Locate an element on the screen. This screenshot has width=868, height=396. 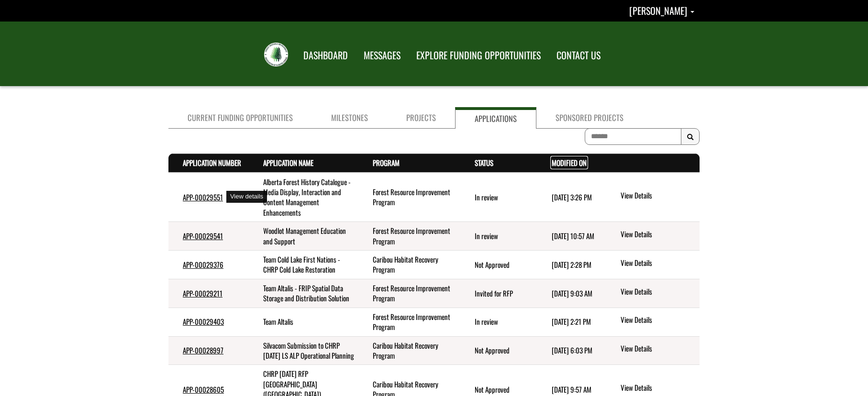
a: APP-00028605 is located at coordinates (204, 389).